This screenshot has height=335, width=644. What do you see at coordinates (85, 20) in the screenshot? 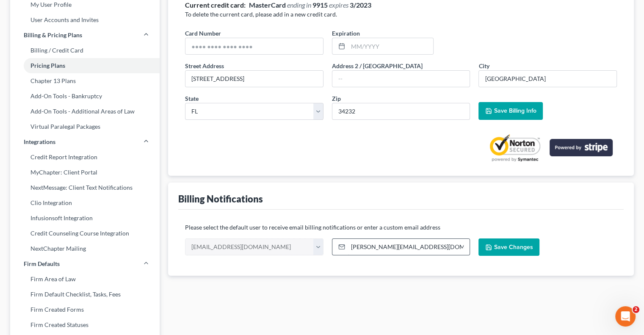
I see `a: User Accounts and Invites` at bounding box center [85, 20].